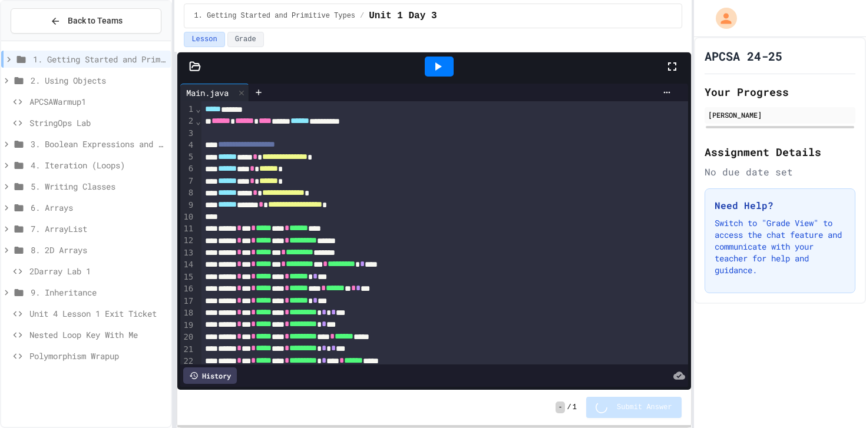 This screenshot has height=428, width=866. Describe the element at coordinates (187, 289) in the screenshot. I see `div: 16` at that location.